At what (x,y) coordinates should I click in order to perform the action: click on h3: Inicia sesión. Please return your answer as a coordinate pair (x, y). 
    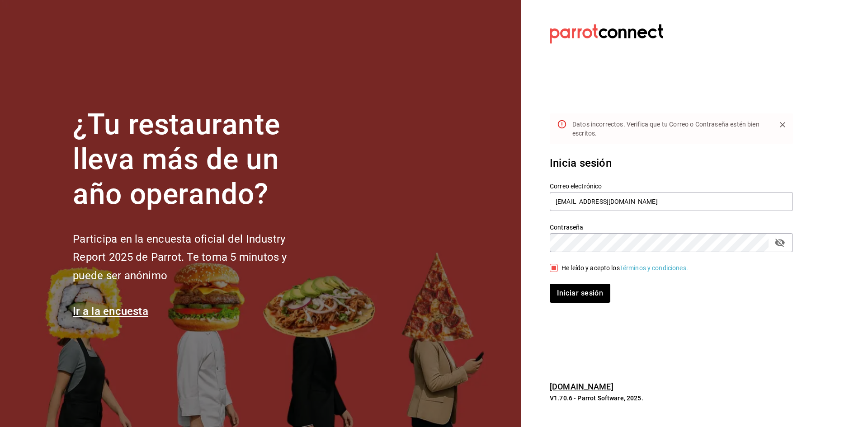
    Looking at the image, I should click on (672, 163).